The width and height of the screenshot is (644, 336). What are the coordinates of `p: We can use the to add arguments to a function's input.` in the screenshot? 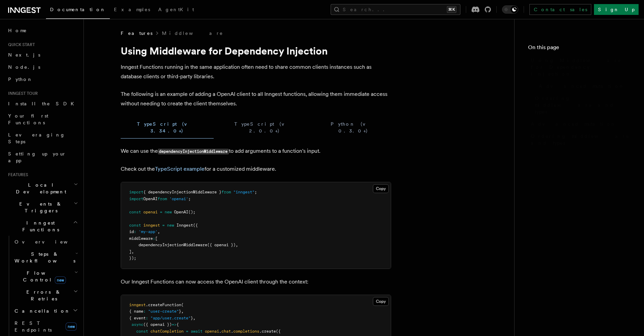 It's located at (256, 151).